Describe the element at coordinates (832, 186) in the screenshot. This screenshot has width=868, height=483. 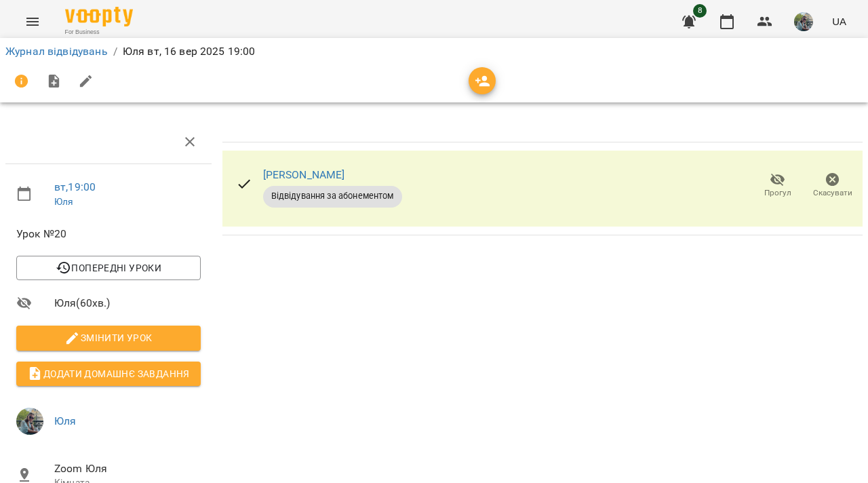
I see `button: Скасувати` at that location.